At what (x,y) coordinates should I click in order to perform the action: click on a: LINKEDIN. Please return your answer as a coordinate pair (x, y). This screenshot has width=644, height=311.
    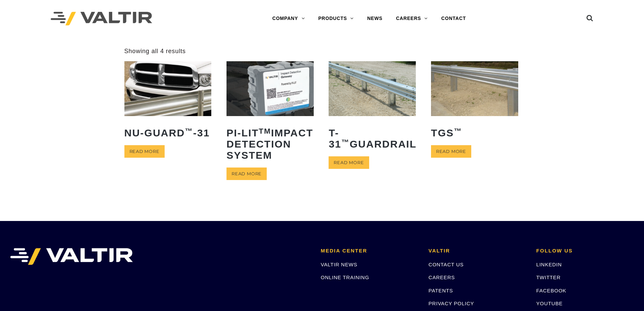
    Looking at the image, I should click on (549, 264).